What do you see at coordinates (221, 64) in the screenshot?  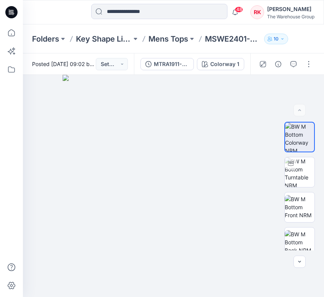 I see `button: Colorway 1` at bounding box center [221, 64].